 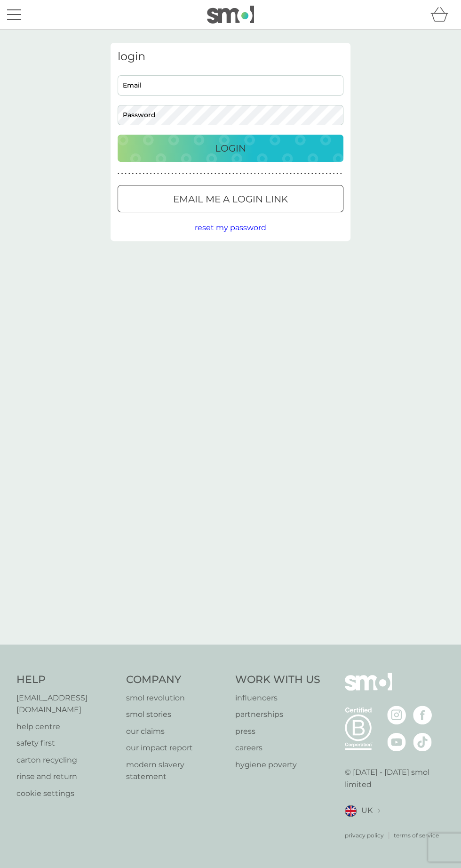 What do you see at coordinates (277, 765) in the screenshot?
I see `a: hygiene poverty` at bounding box center [277, 765].